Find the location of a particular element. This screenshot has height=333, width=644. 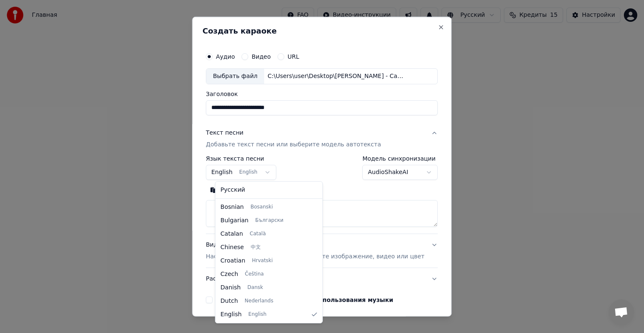

span: 中文 is located at coordinates (256, 248).